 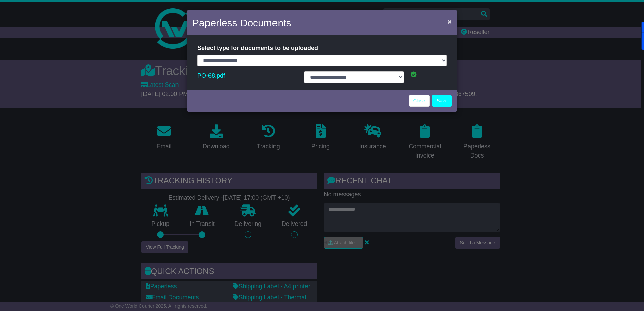 What do you see at coordinates (257, 48) in the screenshot?
I see `label: Select type for documents to be uploaded` at bounding box center [257, 48].